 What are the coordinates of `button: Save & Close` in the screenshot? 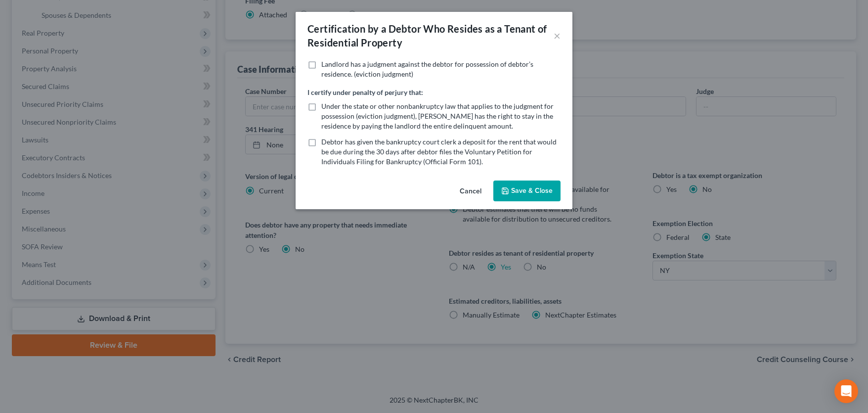 It's located at (527, 191).